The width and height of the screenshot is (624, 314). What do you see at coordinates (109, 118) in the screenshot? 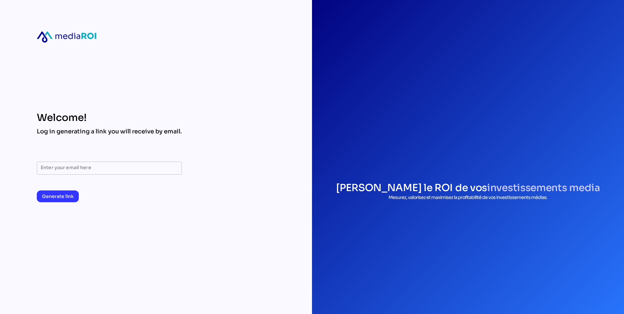
I see `div: Welcome!` at bounding box center [109, 118].